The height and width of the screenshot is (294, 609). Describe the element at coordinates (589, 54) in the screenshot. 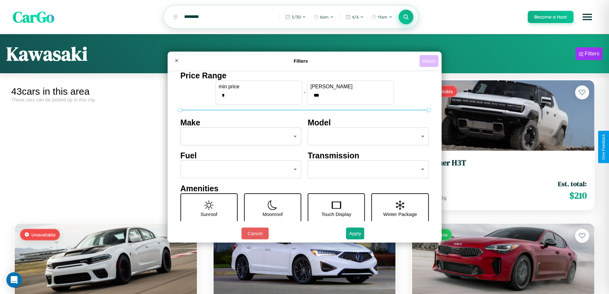

I see `button: Filters` at that location.